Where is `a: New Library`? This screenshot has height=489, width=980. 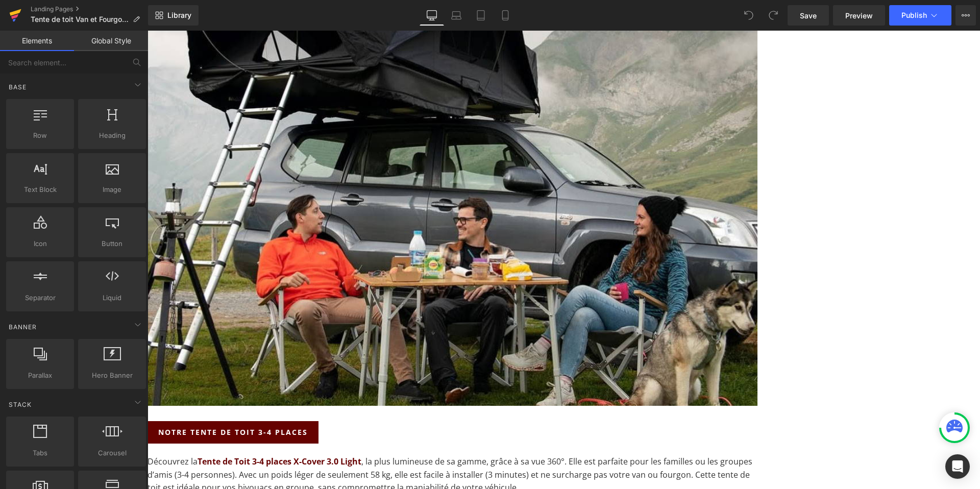 a: New Library is located at coordinates (173, 16).